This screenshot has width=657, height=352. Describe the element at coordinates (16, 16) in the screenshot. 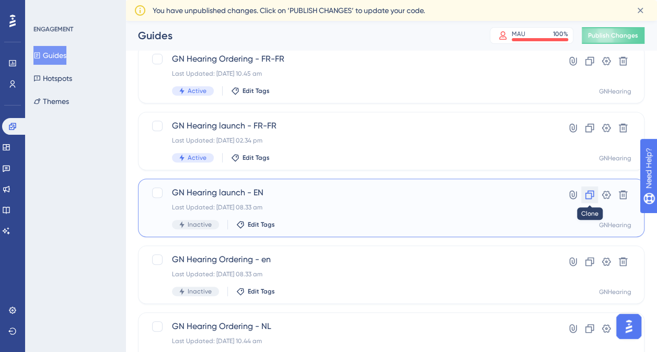

I see `button: Open AI Assistant Launcher` at that location.